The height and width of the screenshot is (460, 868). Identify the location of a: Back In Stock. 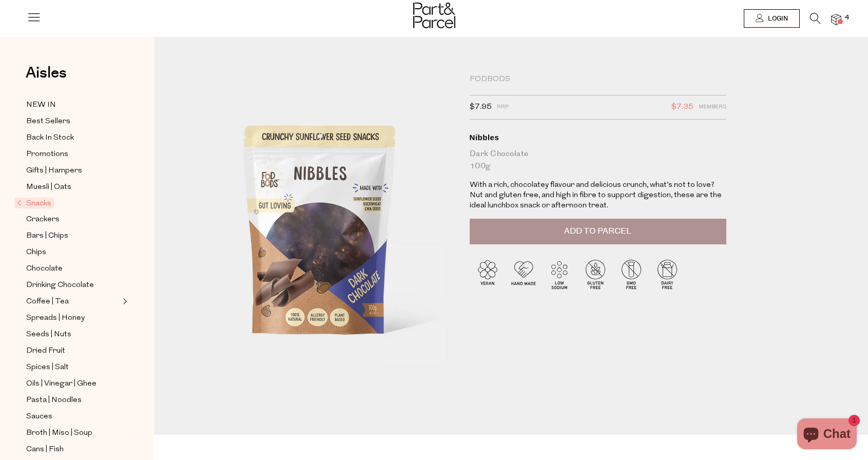
(73, 137).